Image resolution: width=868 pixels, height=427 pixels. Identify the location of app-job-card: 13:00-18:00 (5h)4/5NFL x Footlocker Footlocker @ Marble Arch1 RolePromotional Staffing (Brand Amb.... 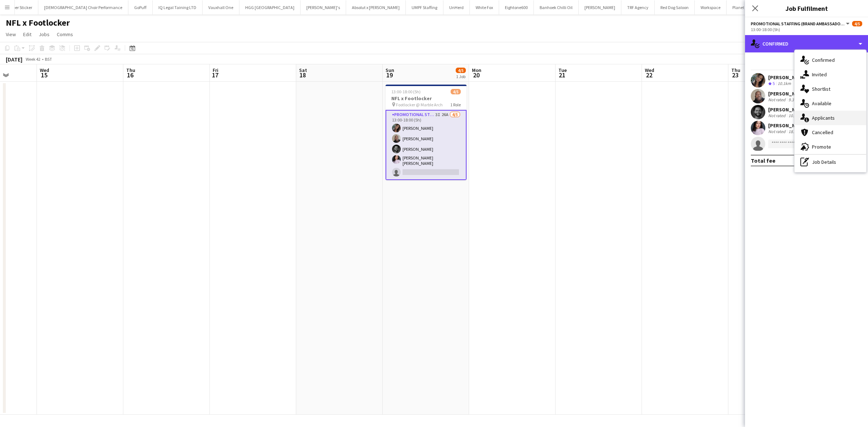
(426, 132).